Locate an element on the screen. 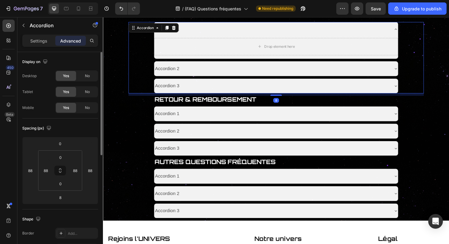  button: Save is located at coordinates (376, 9).